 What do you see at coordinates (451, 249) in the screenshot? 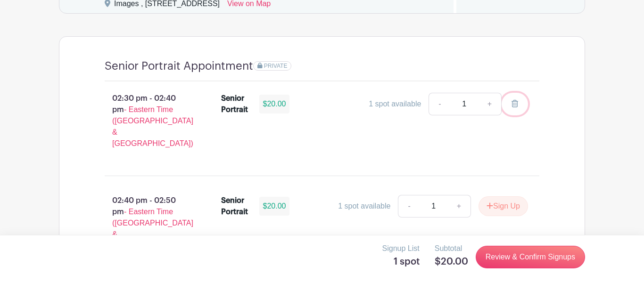
I see `p: Subtotal` at bounding box center [451, 249].